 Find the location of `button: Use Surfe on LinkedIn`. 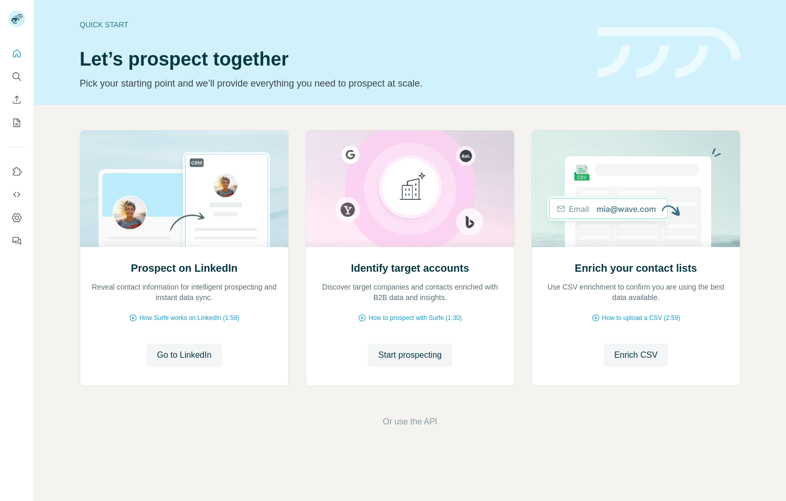

button: Use Surfe on LinkedIn is located at coordinates (17, 171).